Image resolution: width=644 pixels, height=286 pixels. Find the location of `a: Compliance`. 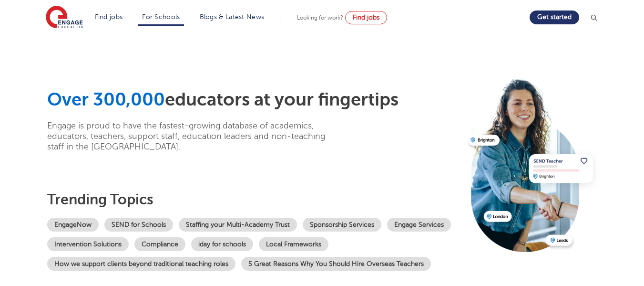

a: Compliance is located at coordinates (160, 244).